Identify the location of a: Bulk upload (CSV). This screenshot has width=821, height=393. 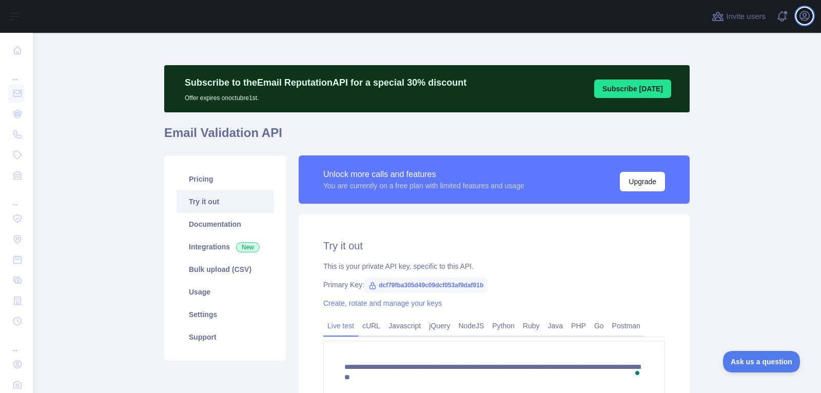
(225, 269).